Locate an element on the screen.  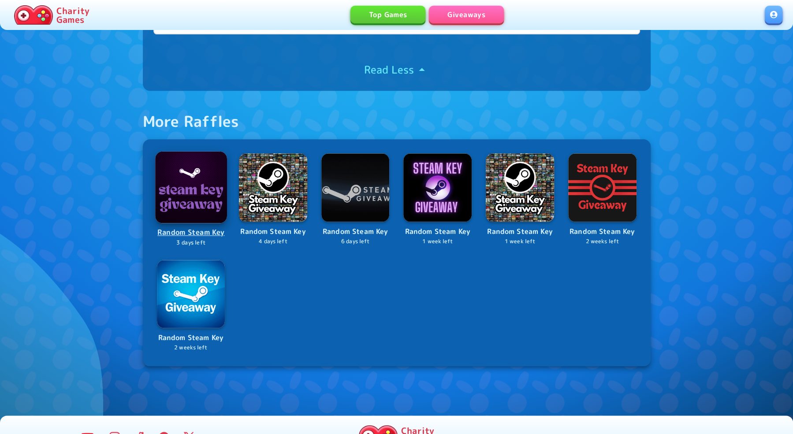
a: Charity Games is located at coordinates (52, 15).